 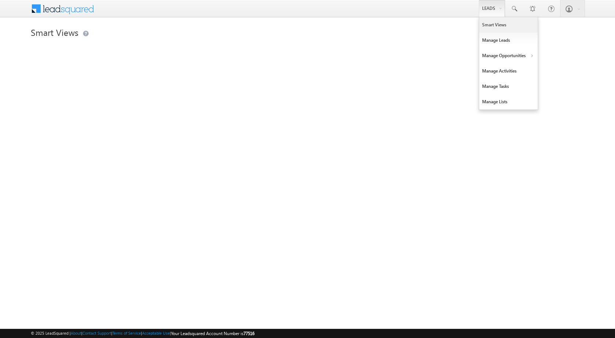 What do you see at coordinates (55, 32) in the screenshot?
I see `span: Smart Views` at bounding box center [55, 32].